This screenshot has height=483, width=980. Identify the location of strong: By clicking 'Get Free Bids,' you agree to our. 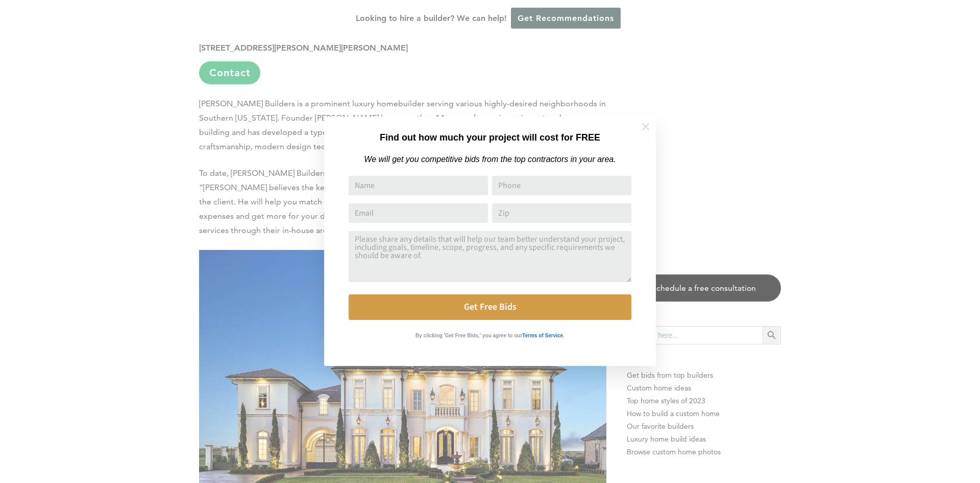
(468, 335).